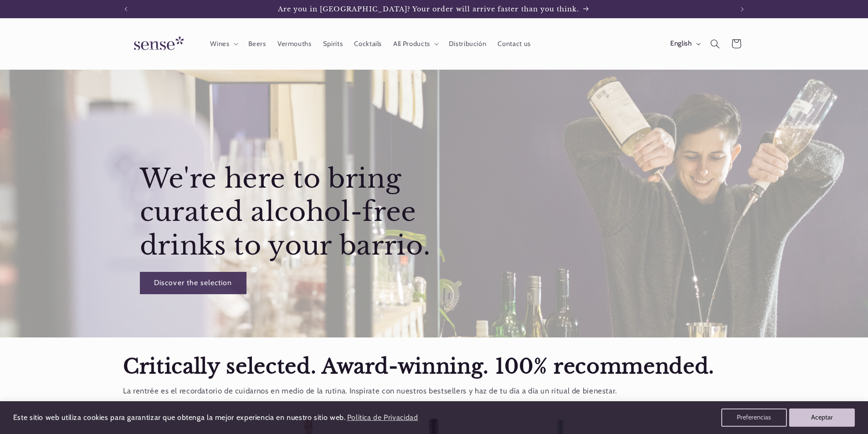 The height and width of the screenshot is (434, 868). I want to click on a: Discover the selection, so click(193, 283).